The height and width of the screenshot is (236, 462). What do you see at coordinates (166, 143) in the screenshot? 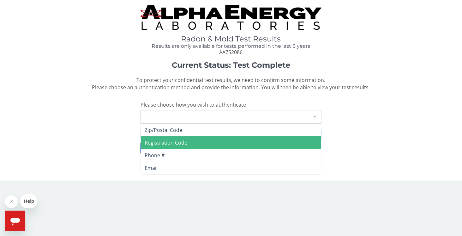
I see `span: Registration Code` at bounding box center [166, 143].